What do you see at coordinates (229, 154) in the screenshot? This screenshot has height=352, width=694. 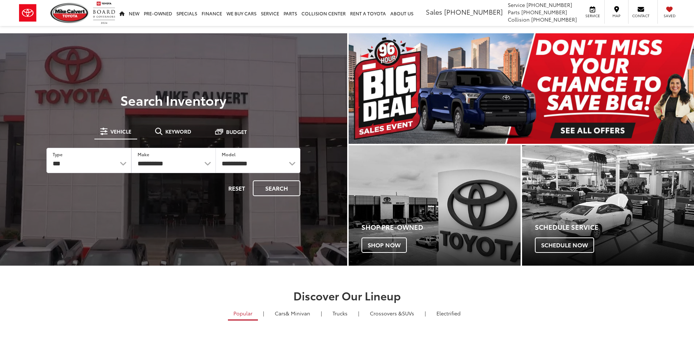 I see `label: Model` at bounding box center [229, 154].